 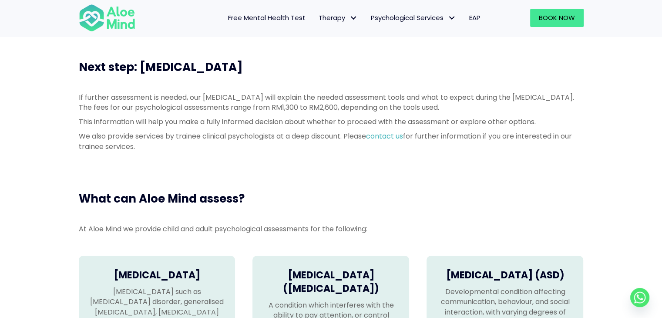 What do you see at coordinates (331, 229) in the screenshot?
I see `p: At Aloe Mind we provide child and adult psychological assessments for the following:` at bounding box center [331, 229].